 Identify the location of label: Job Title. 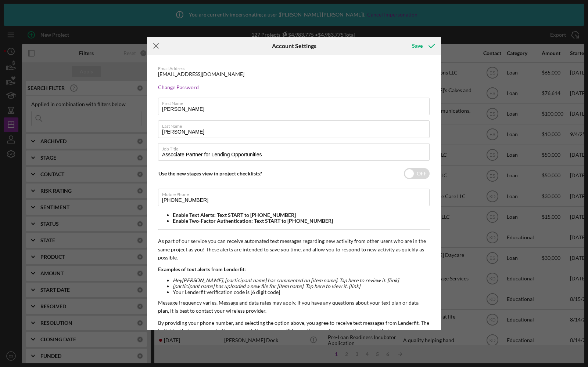
(296, 148).